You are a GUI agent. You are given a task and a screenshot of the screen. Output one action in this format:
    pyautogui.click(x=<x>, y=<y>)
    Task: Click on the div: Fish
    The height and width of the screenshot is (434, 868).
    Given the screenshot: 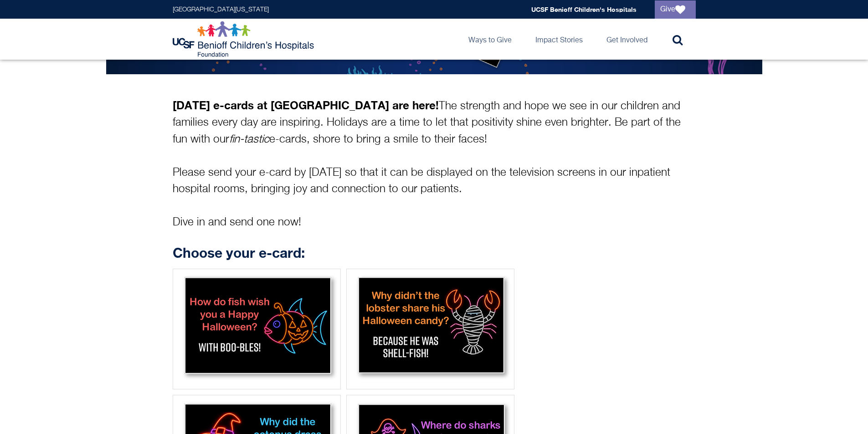 What is the action you would take?
    pyautogui.click(x=257, y=329)
    